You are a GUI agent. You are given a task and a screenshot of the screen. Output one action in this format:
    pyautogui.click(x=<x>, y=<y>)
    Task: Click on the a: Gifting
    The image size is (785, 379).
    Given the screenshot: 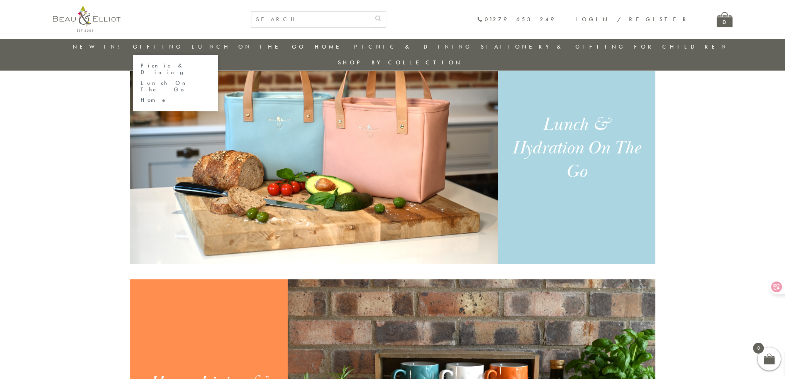 What is the action you would take?
    pyautogui.click(x=158, y=47)
    